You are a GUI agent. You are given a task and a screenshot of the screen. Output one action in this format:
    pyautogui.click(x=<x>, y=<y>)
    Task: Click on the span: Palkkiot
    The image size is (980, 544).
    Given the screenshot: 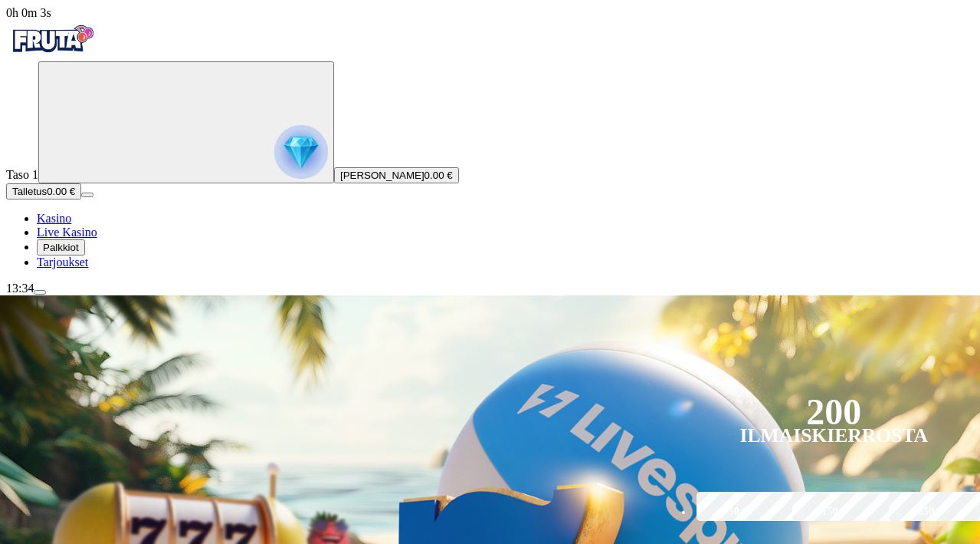 What is the action you would take?
    pyautogui.click(x=60, y=247)
    